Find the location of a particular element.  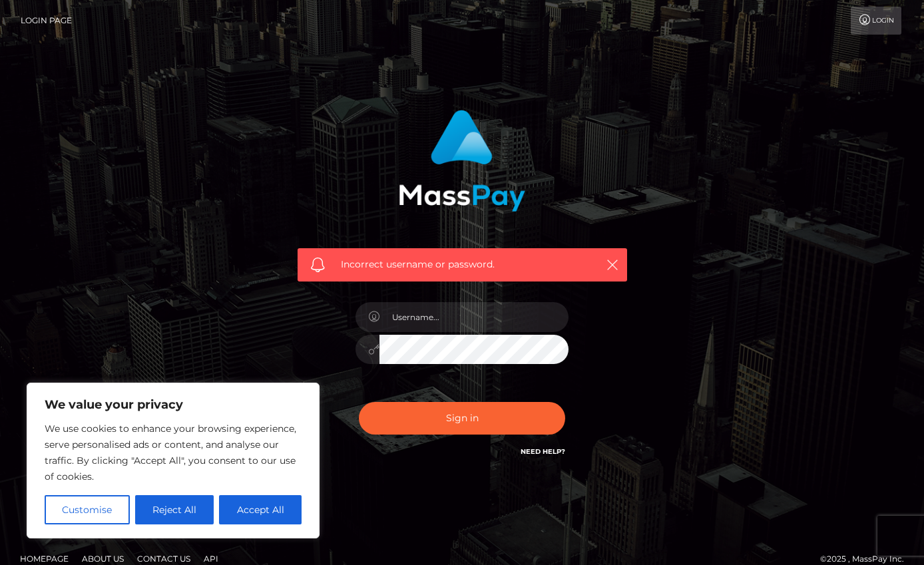

p: We use cookies to enhance your browsing experience, serve personalised ads or content, and analys... is located at coordinates (173, 453).